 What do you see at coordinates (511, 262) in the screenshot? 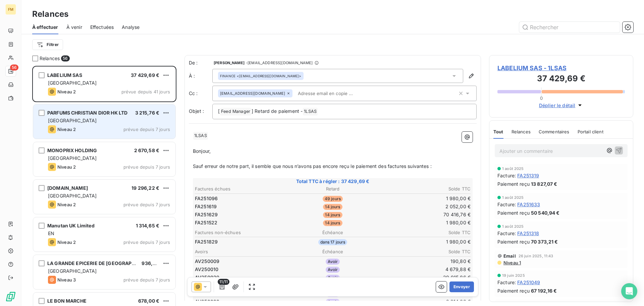
I see `span: Niveau 1` at bounding box center [511, 262].